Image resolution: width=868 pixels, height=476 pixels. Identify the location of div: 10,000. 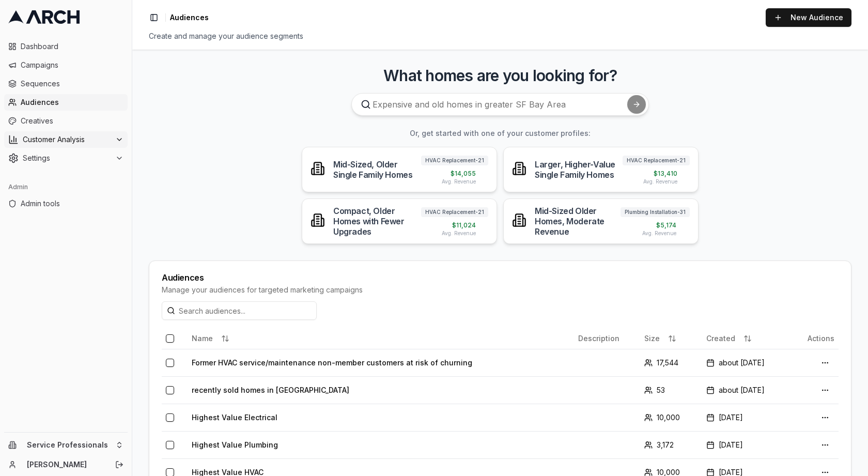
(671, 418).